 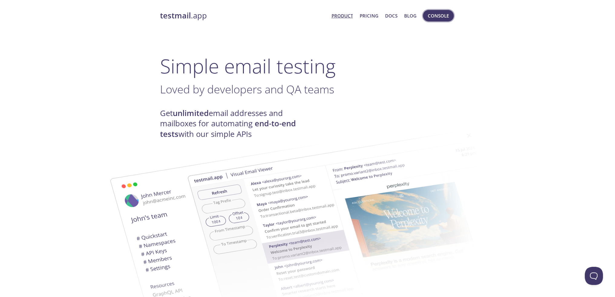 What do you see at coordinates (243, 16) in the screenshot?
I see `a: testmail.app` at bounding box center [243, 16].